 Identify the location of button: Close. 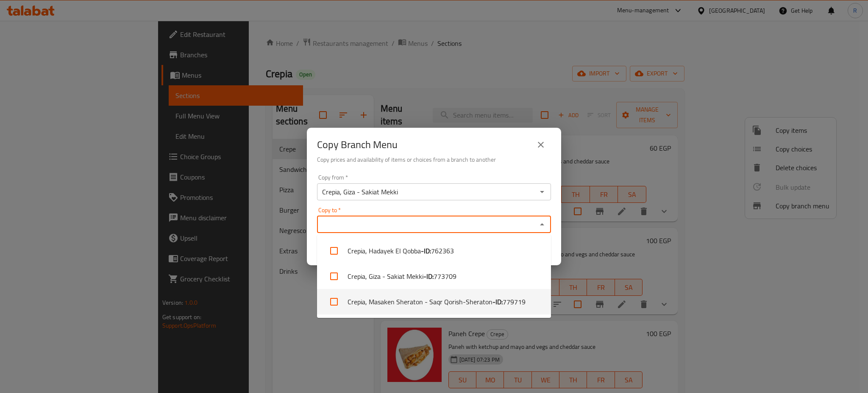
(542, 225).